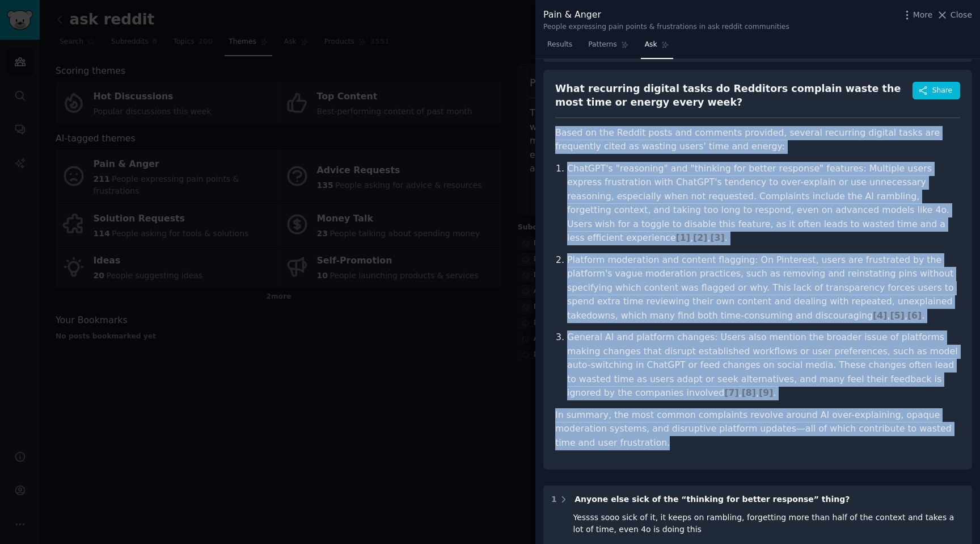 The width and height of the screenshot is (980, 544). What do you see at coordinates (962, 15) in the screenshot?
I see `span: Close` at bounding box center [962, 15].